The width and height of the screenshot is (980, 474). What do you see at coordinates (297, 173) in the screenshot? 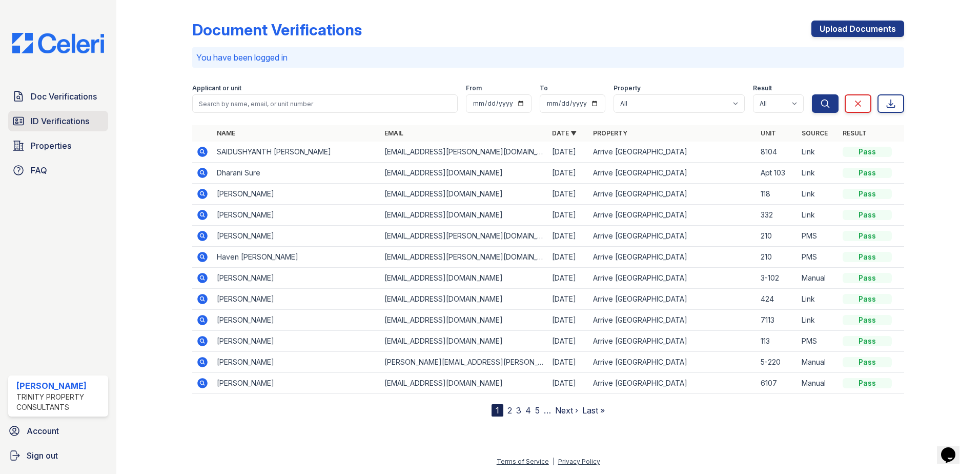
I see `td: Dharani Sure` at bounding box center [297, 173].